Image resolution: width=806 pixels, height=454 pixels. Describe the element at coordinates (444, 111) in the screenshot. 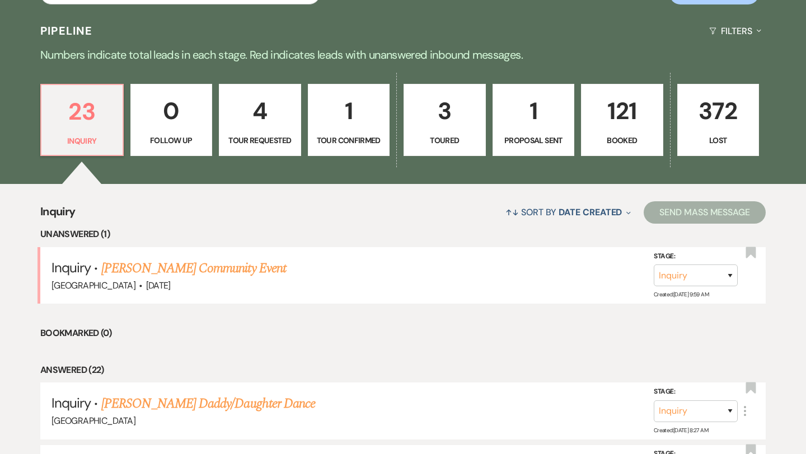

I see `p: 3` at that location.